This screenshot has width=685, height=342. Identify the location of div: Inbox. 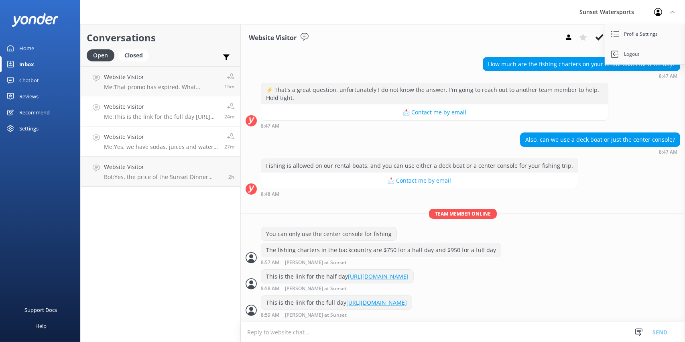
(26, 64).